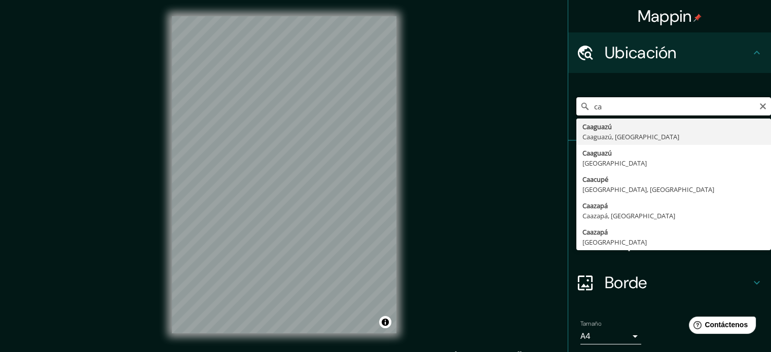  What do you see at coordinates (591, 324) in the screenshot?
I see `font: Tamaño` at bounding box center [591, 324].